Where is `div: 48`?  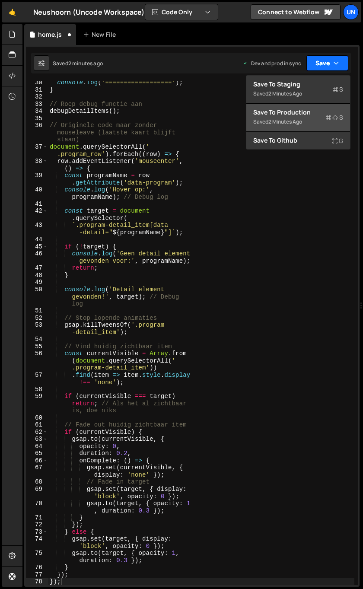
div: 48 is located at coordinates (37, 275).